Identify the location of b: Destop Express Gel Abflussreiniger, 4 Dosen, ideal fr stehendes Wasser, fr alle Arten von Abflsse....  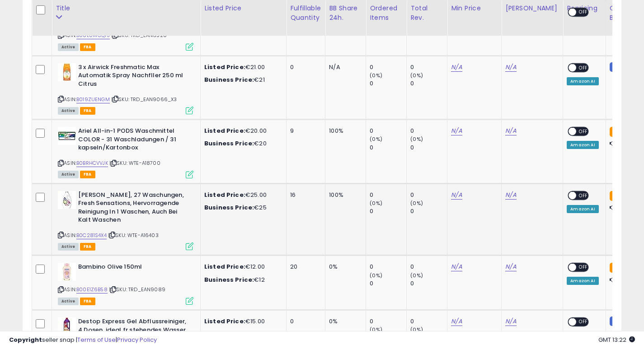
(133, 330).